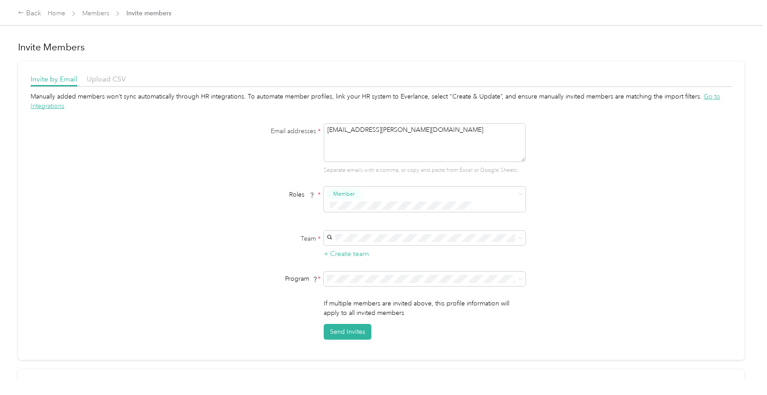 The height and width of the screenshot is (395, 767). I want to click on h1: Invite Members, so click(381, 47).